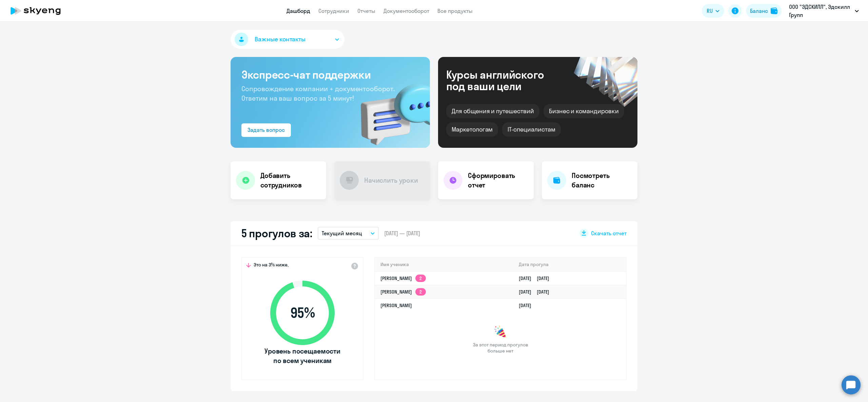 The height and width of the screenshot is (402, 868). What do you see at coordinates (493, 111) in the screenshot?
I see `div: Для общения и путешествий` at bounding box center [493, 111].